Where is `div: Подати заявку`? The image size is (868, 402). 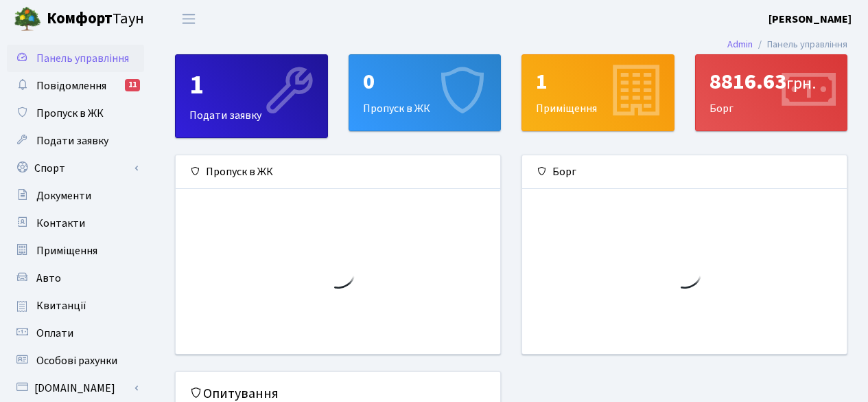 div: Подати заявку is located at coordinates (251, 96).